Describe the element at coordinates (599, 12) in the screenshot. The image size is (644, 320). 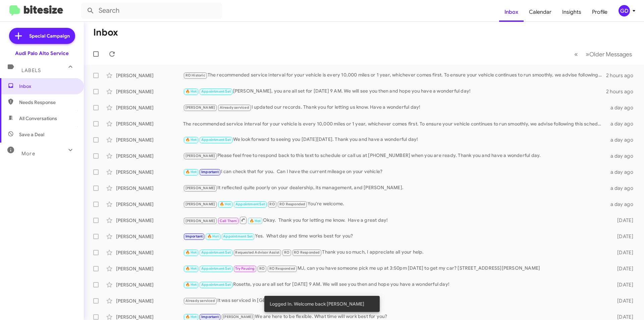
I see `span: Profile` at that location.